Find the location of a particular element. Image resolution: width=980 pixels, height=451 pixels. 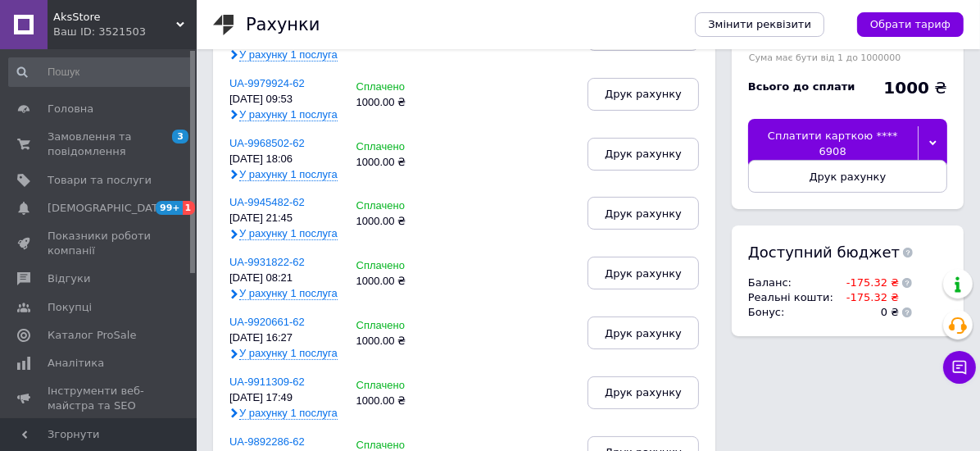

a: UA-9911309-62 is located at coordinates (267, 382).